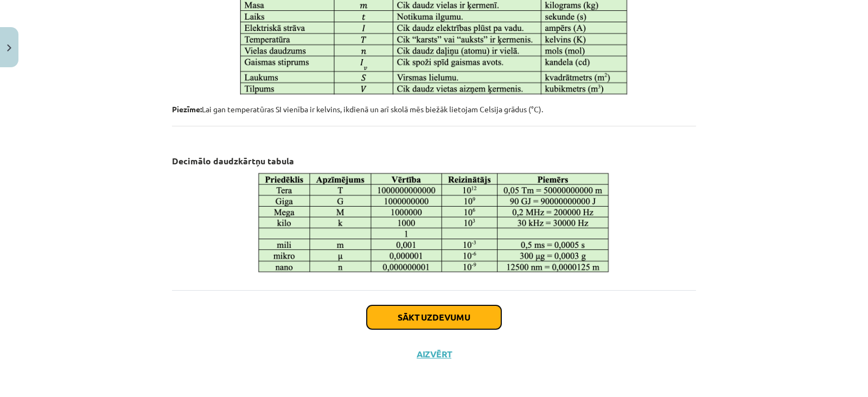 The image size is (868, 397). Describe the element at coordinates (233, 161) in the screenshot. I see `strong: Decimālo daudzkārtņu tabula` at that location.